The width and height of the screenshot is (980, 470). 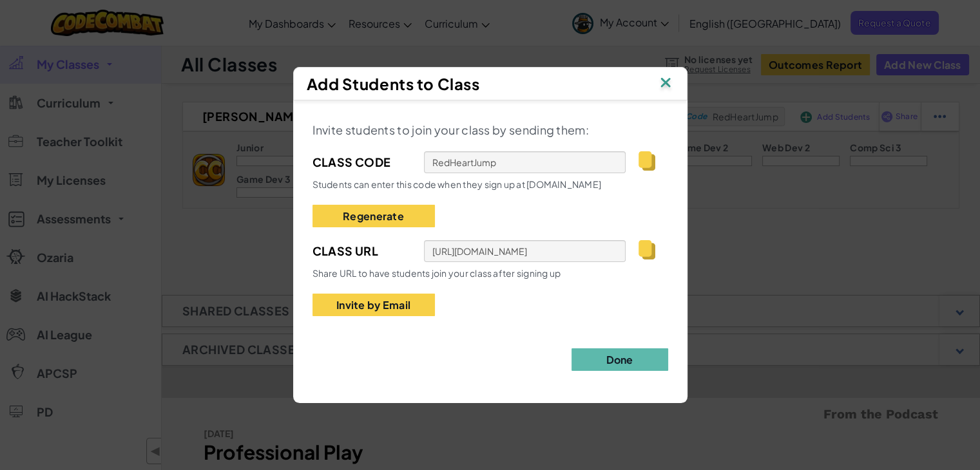 What do you see at coordinates (373, 305) in the screenshot?
I see `button: Invite by Email` at bounding box center [373, 305].